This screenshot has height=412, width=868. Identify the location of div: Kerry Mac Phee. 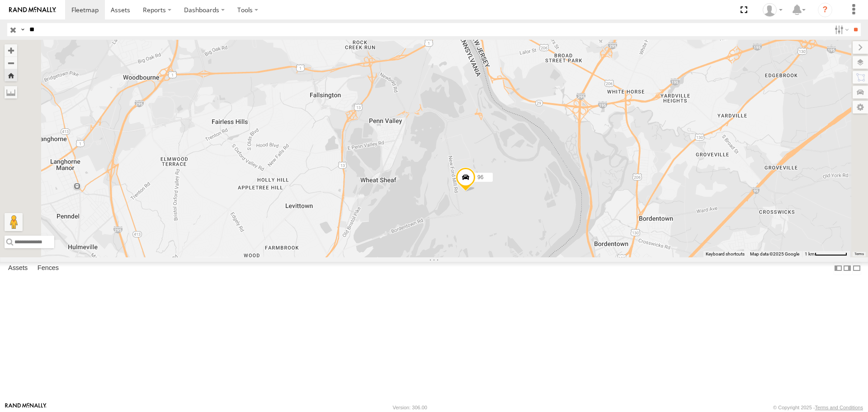
(773, 10).